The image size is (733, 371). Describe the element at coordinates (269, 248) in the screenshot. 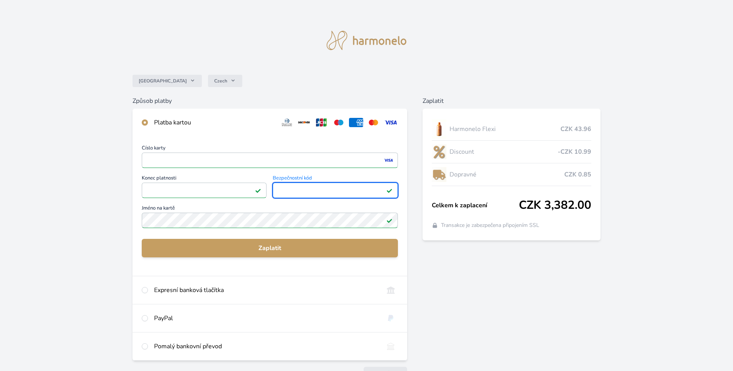

I see `span: Zaplatit` at that location.